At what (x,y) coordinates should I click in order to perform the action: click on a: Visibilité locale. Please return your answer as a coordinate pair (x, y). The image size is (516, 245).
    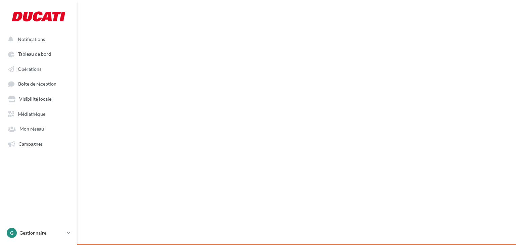
    Looking at the image, I should click on (39, 99).